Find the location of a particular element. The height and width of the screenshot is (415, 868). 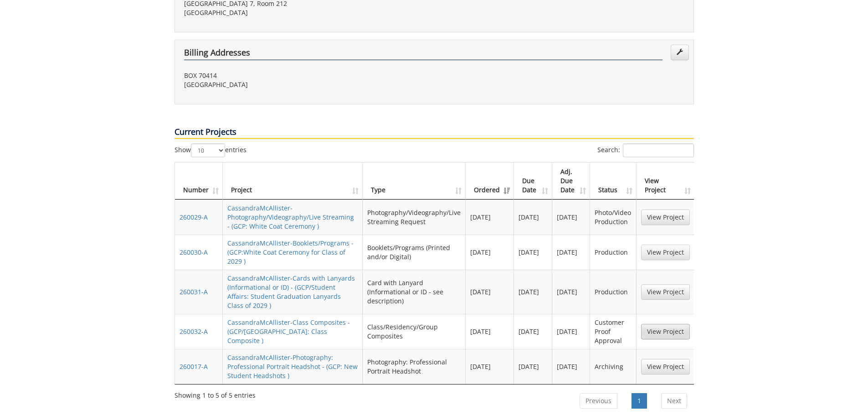

td: Archiving is located at coordinates (613, 367).